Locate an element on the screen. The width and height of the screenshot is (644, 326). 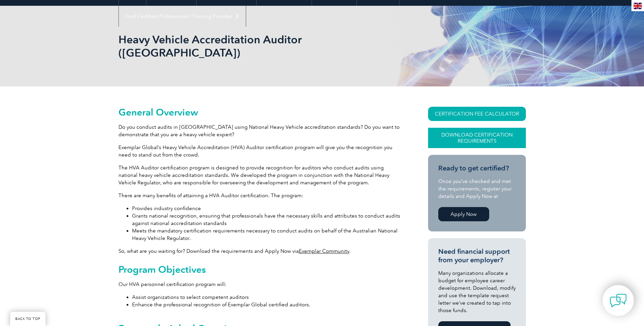
h2: General Overview is located at coordinates (261, 112).